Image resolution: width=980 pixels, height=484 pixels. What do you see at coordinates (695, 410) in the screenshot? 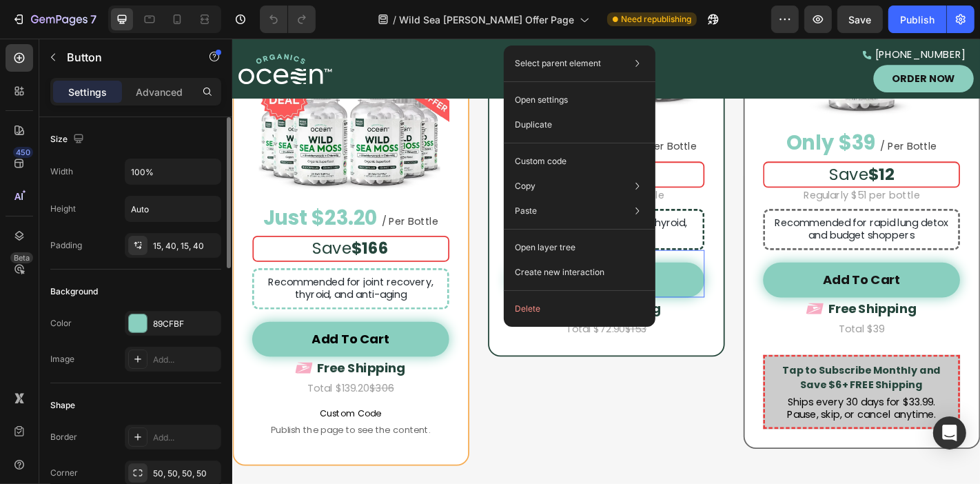
I see `p: Ships every 30 days for $33.99. Pause, skip, or cancel anytime.` at bounding box center [695, 410].